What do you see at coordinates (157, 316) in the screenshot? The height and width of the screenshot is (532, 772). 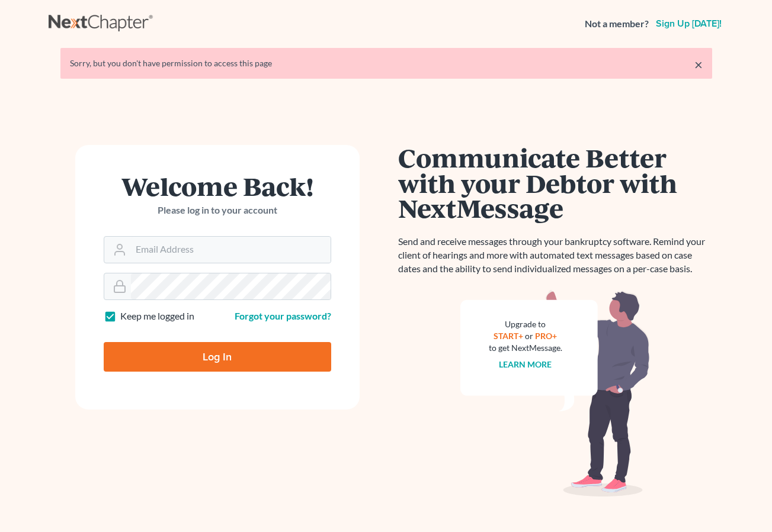 I see `label: Keep me logged in` at bounding box center [157, 316].